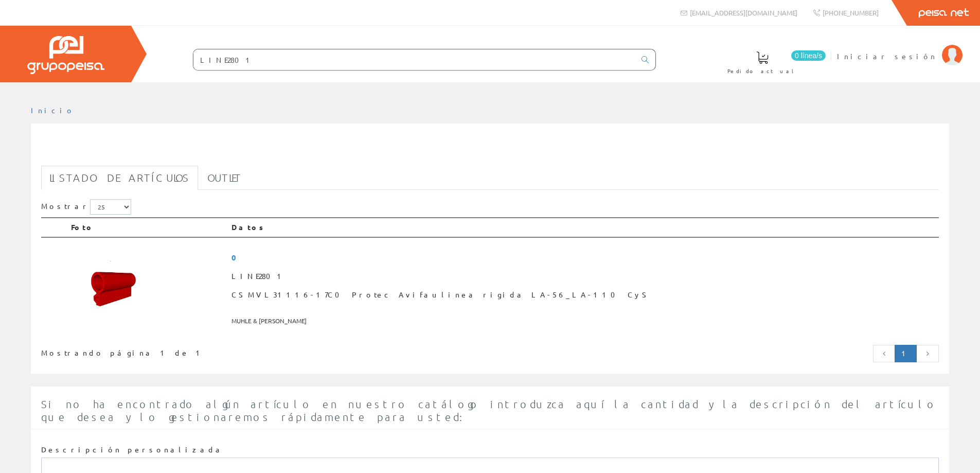 The width and height of the screenshot is (980, 473). Describe the element at coordinates (583, 295) in the screenshot. I see `span: CSMVL31116-17C0 Protec Avifau linea rigida LA-56_LA-110 CyS` at that location.